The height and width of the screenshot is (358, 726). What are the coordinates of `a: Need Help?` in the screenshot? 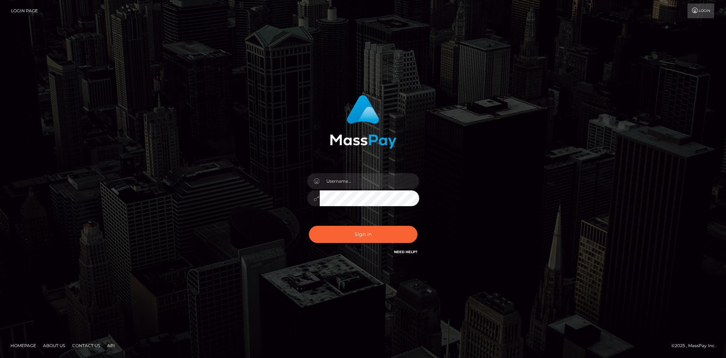 It's located at (406, 252).